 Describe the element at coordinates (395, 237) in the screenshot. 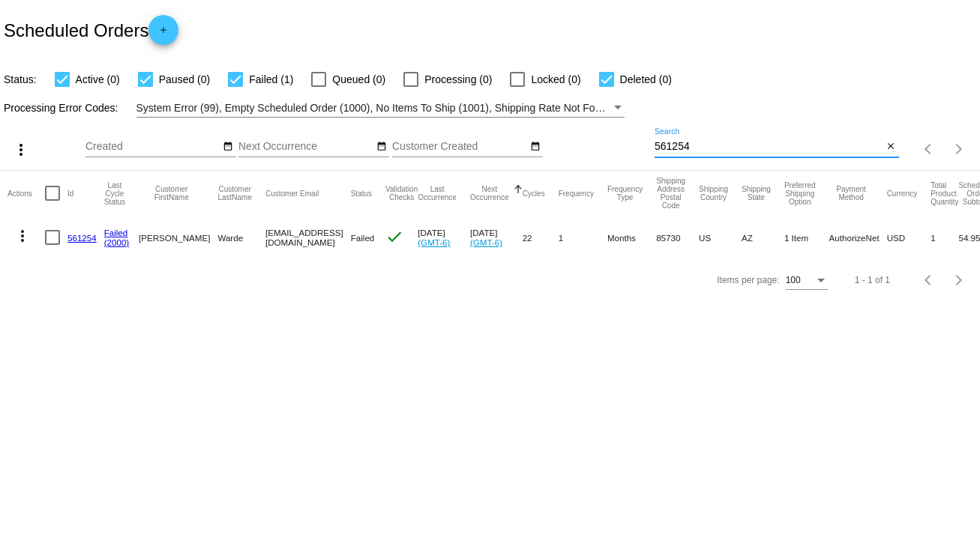

I see `mat-icon: check` at that location.